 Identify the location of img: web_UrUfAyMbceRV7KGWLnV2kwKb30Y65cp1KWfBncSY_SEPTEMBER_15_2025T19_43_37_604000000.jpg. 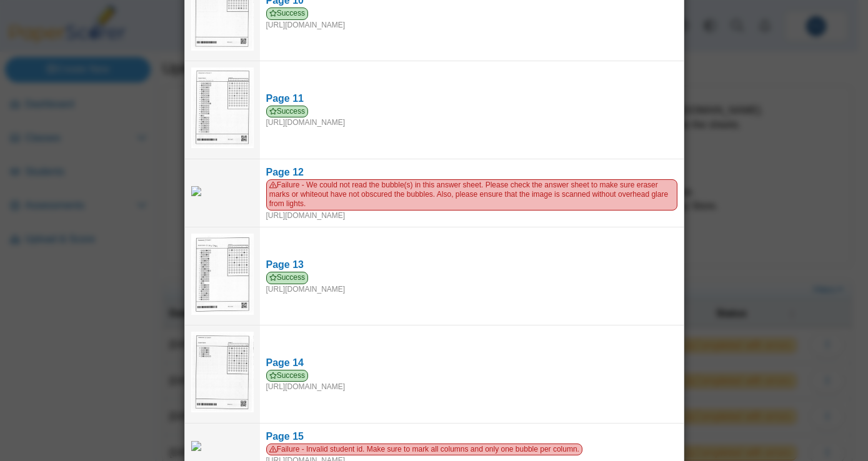
(223, 446).